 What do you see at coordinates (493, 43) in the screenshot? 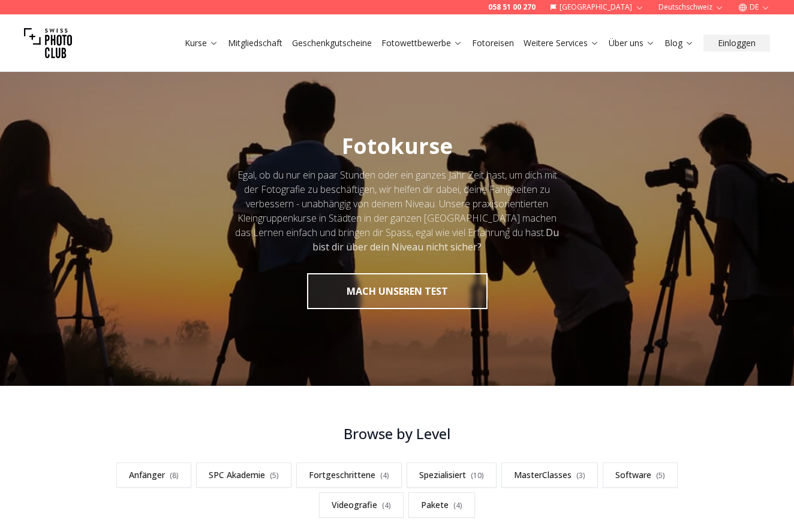
I see `a: Fotoreisen` at bounding box center [493, 43].